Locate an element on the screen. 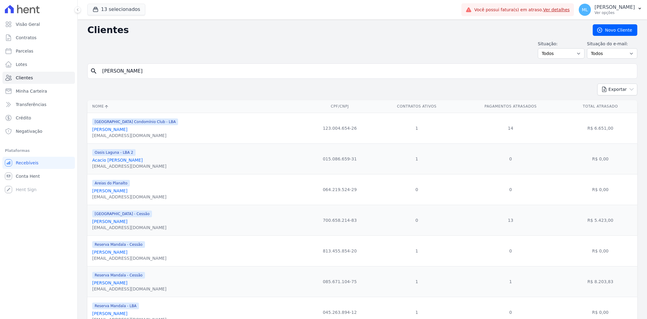  a: Parcelas is located at coordinates (39, 51).